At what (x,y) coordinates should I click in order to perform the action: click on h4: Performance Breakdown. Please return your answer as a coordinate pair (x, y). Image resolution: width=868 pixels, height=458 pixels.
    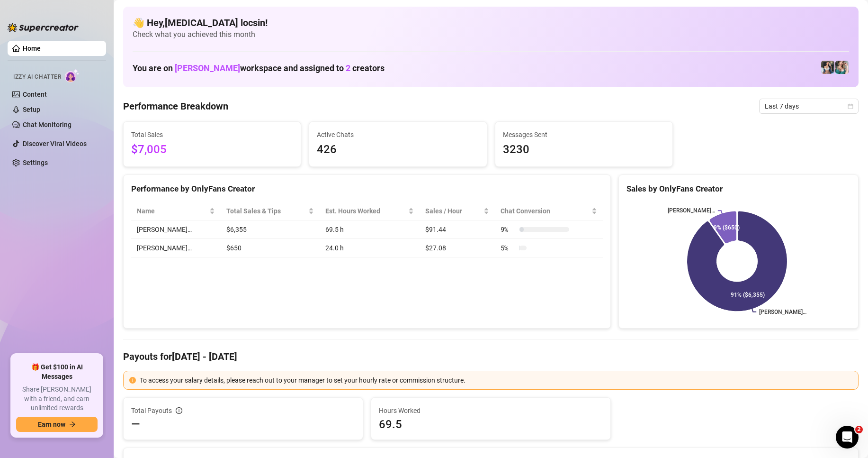
    Looking at the image, I should click on (176, 106).